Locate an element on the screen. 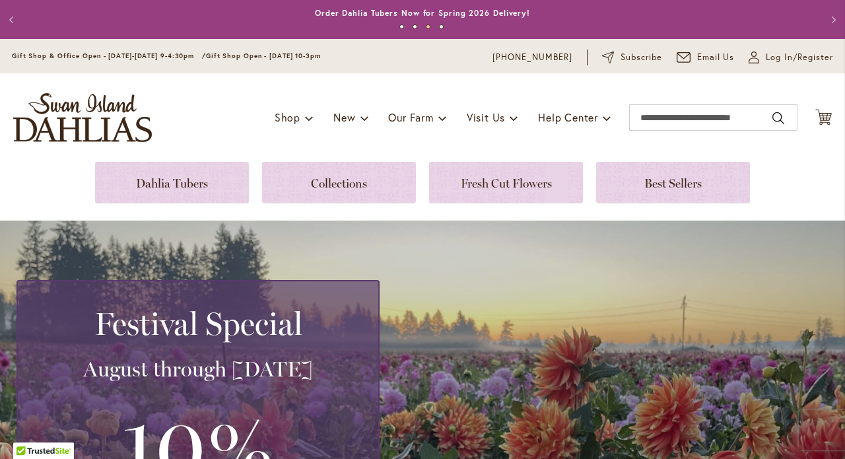 The image size is (845, 459). h2: Festival Special is located at coordinates (198, 324).